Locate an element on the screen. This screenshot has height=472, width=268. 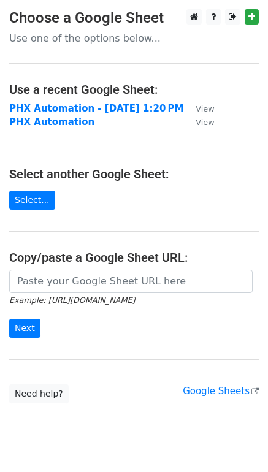
input: Next is located at coordinates (25, 328).